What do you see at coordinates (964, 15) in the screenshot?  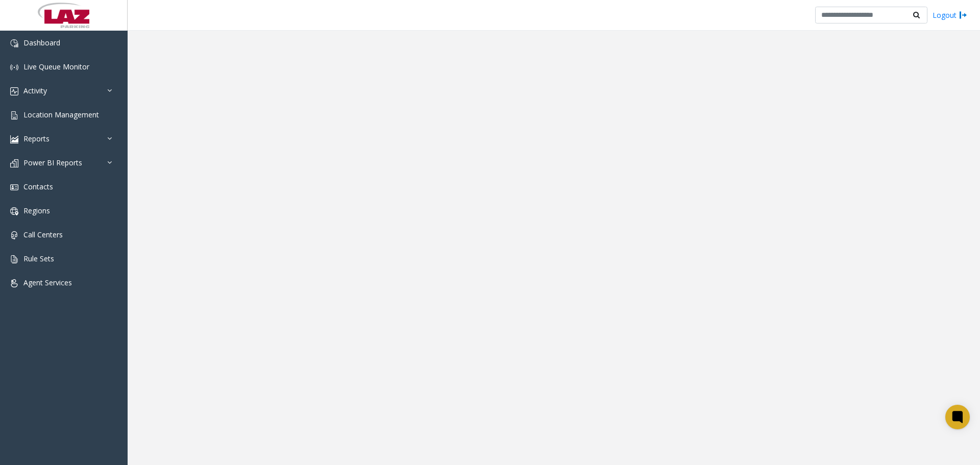 I see `img: logout` at bounding box center [964, 15].